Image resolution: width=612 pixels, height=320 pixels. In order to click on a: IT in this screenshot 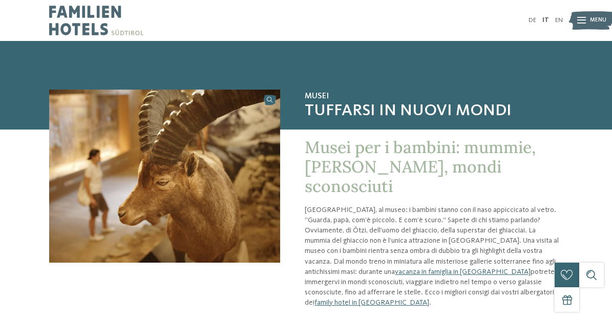, I will do `click(545, 20)`.